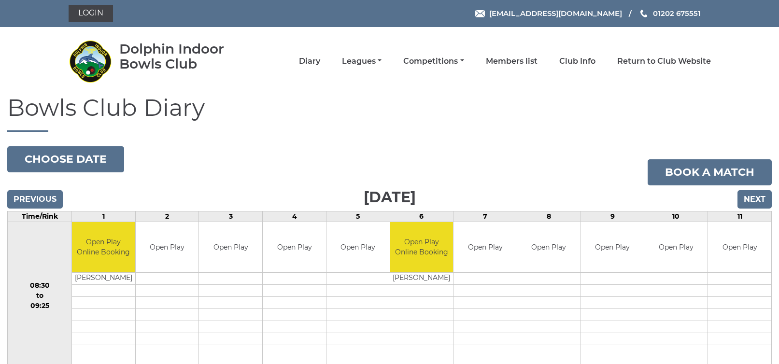  What do you see at coordinates (90, 61) in the screenshot?
I see `img: Dolphin Indoor Bowls Club` at bounding box center [90, 61].